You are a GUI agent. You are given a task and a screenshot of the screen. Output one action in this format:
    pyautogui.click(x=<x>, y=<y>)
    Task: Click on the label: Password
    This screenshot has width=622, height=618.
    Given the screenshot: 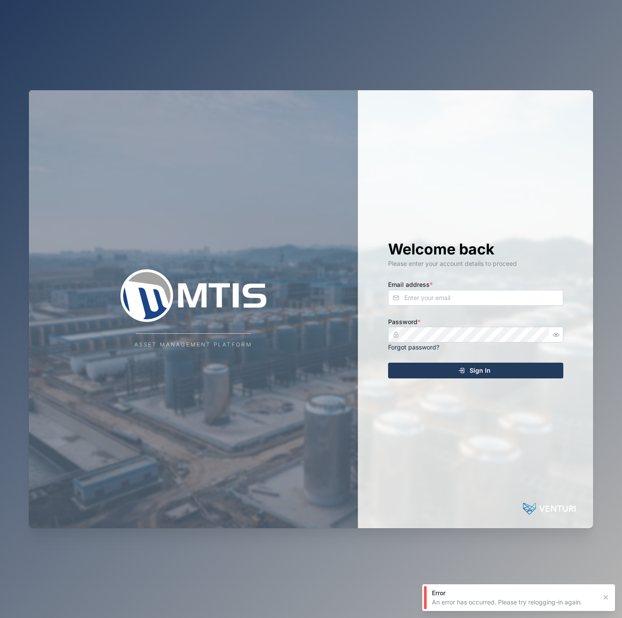 What is the action you would take?
    pyautogui.click(x=404, y=322)
    